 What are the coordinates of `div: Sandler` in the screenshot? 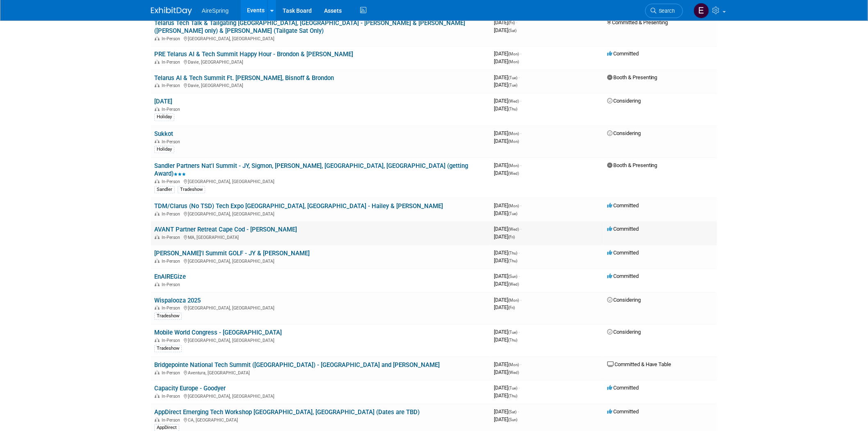 It's located at (164, 190).